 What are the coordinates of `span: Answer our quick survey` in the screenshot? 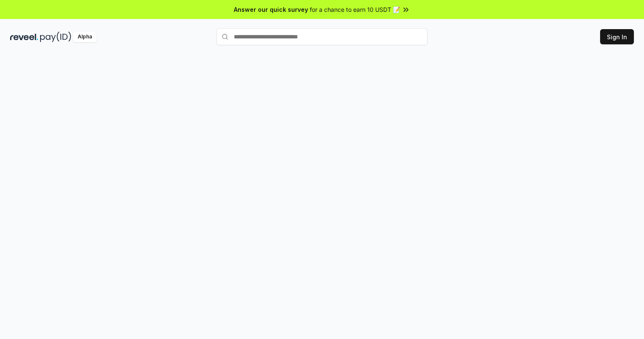 It's located at (271, 9).